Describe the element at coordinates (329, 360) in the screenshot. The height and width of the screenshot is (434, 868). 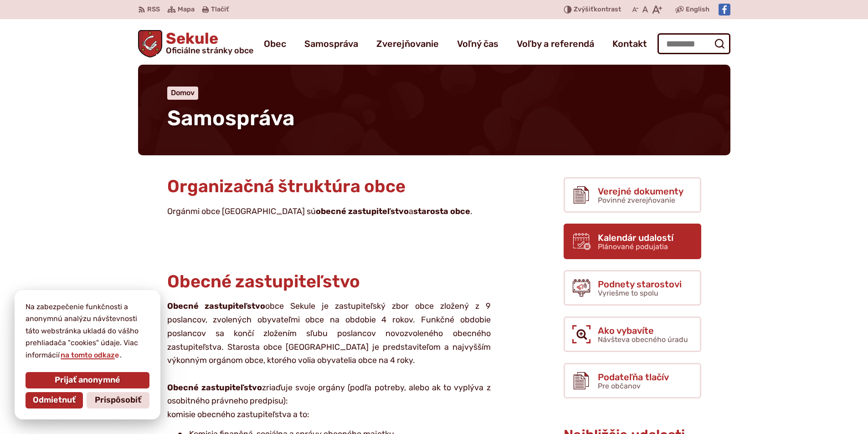
I see `p: obce Sekule je zastupiteľský zbor obce zložený z 9 poslancov, zvolených obyvateľmi obce na obdobi...` at that location.